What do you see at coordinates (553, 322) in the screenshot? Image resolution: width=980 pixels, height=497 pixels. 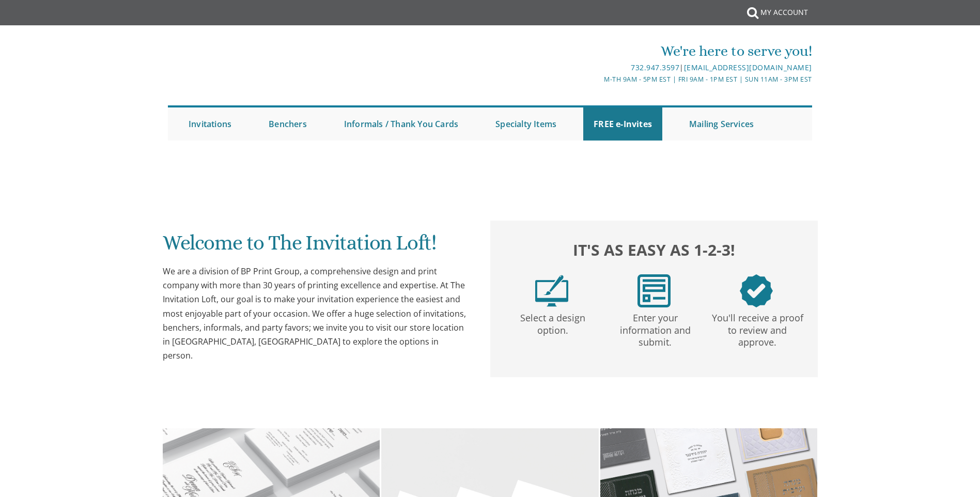 I see `p: Select a design option.` at bounding box center [553, 322].